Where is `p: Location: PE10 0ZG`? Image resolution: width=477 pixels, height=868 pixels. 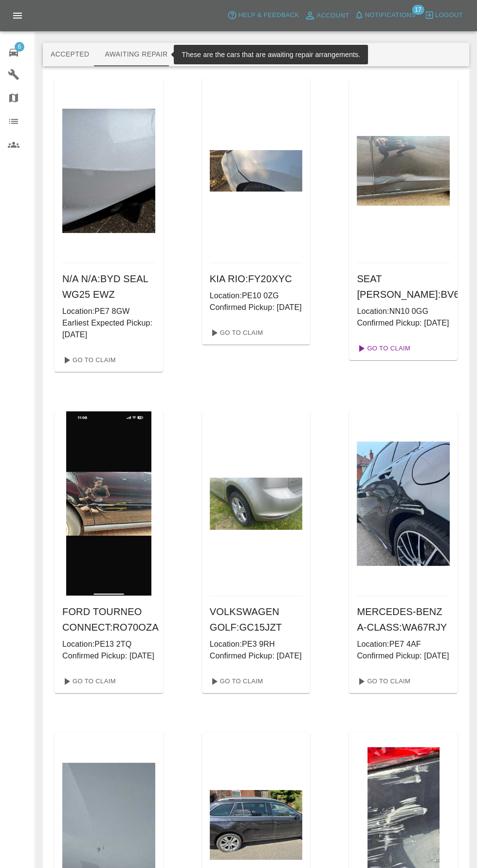 p: Location: PE10 0ZG is located at coordinates (256, 296).